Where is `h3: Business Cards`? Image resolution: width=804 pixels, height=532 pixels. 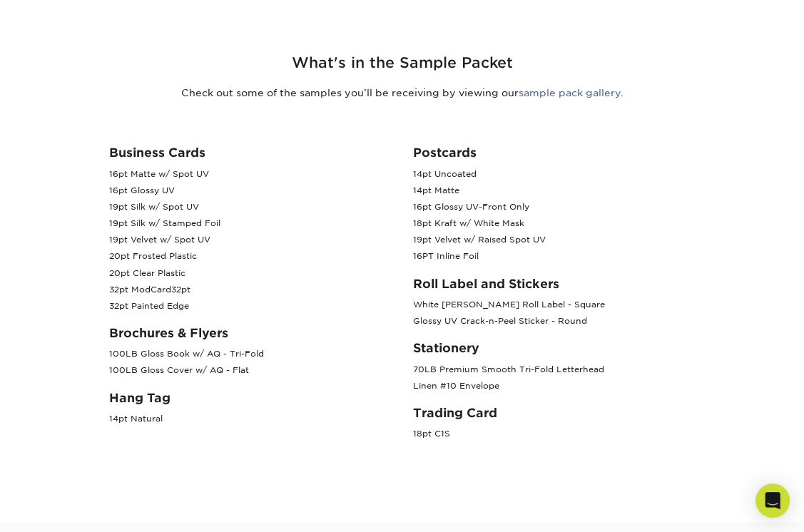 h3: Business Cards is located at coordinates (250, 152).